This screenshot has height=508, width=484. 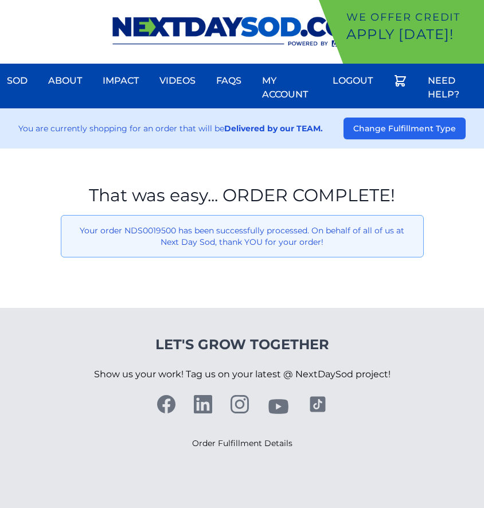 I want to click on h1: That was easy... ORDER COMPLETE!, so click(x=242, y=195).